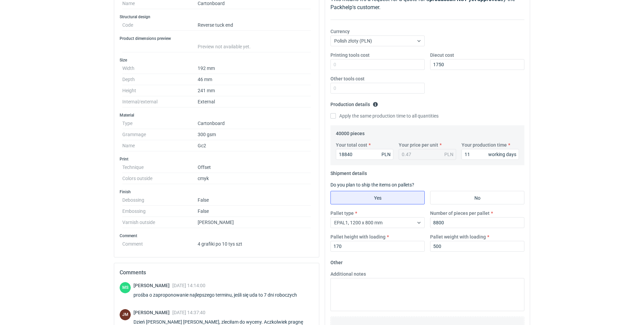 The image size is (644, 325). Describe the element at coordinates (160, 25) in the screenshot. I see `dt: Code` at that location.